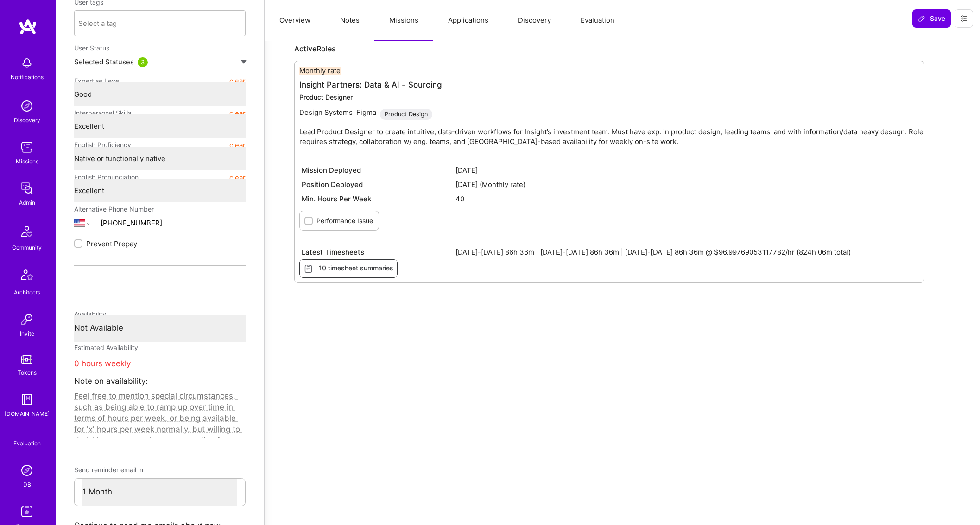 The width and height of the screenshot is (980, 525). I want to click on label: Performance Issue, so click(345, 220).